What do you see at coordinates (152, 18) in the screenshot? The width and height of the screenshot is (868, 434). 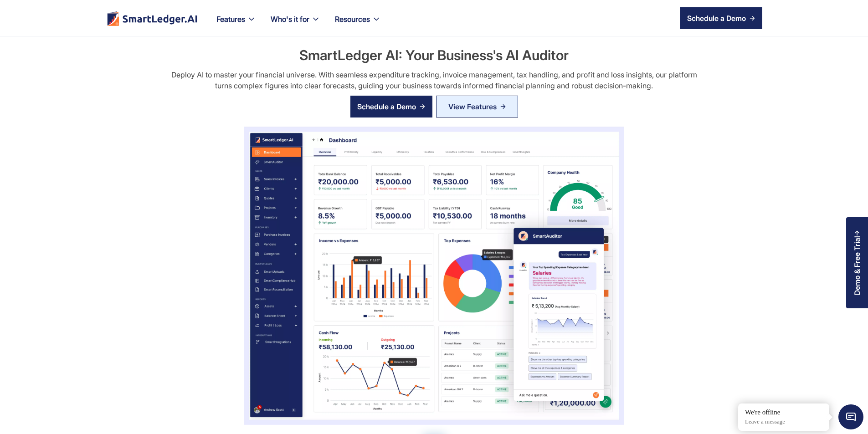 I see `a: home` at bounding box center [152, 18].